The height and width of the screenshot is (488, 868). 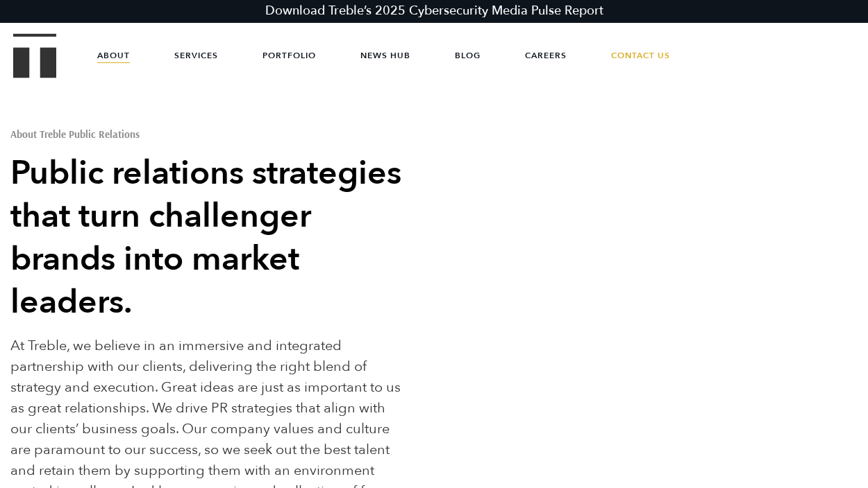 I want to click on h1: About Treble Public Relations, so click(x=210, y=134).